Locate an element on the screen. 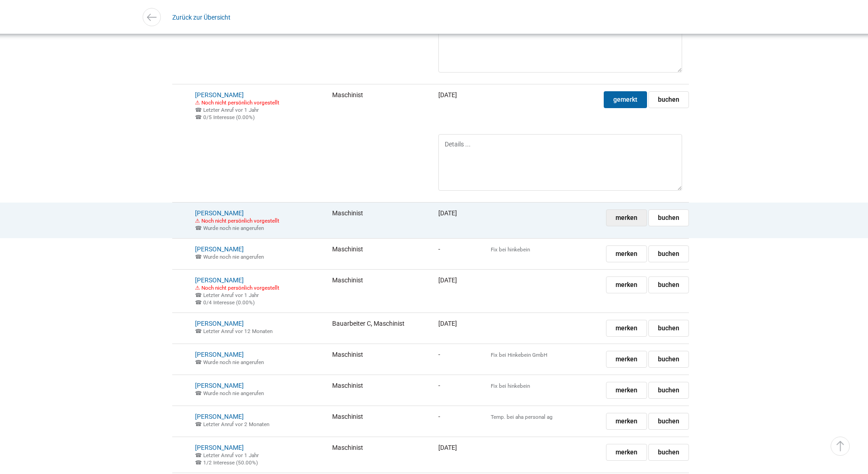  small: Letzte Anfrage: 22.07.2024 16:25:23 Interesse: nein is located at coordinates (225, 303).